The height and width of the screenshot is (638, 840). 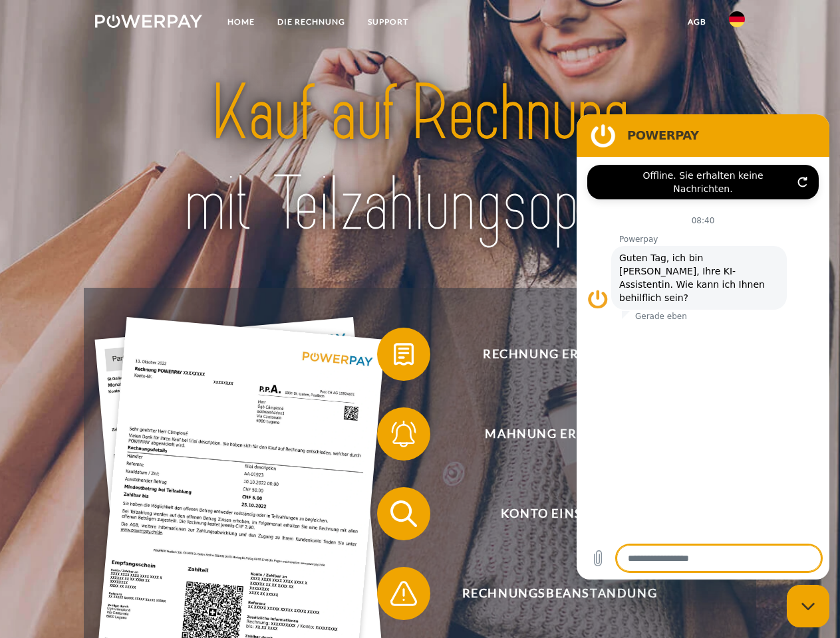 I want to click on a: Mahnung erhalten?, so click(x=550, y=434).